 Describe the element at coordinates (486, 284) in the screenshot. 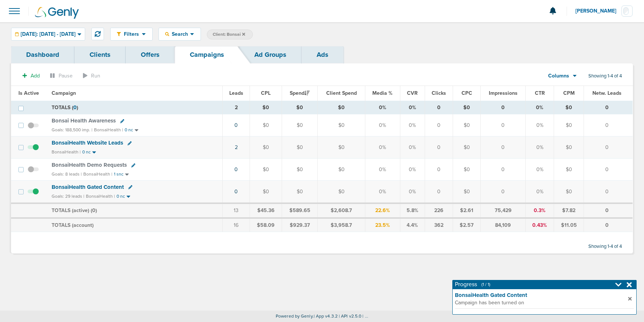

I see `span: (1 / 1)` at that location.